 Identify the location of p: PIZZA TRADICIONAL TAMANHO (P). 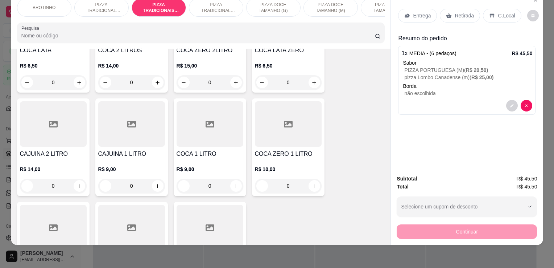
(216, 8).